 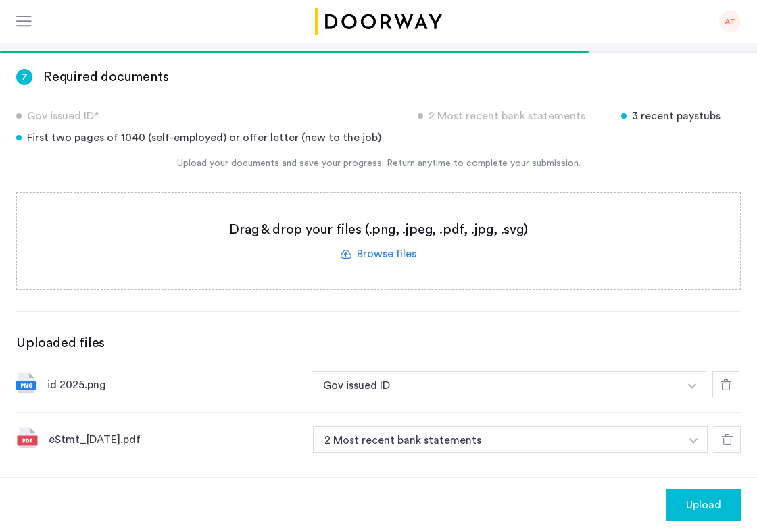 I want to click on div: Uploaded files, so click(x=378, y=343).